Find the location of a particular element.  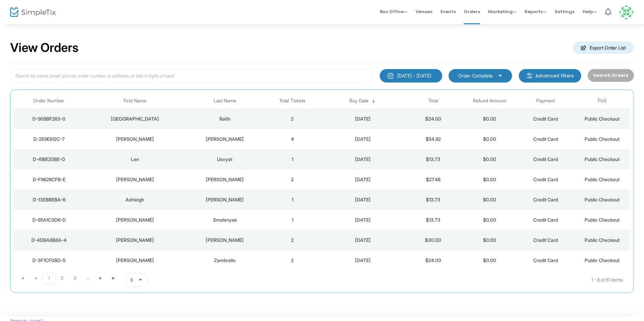

span: Reports is located at coordinates (535, 12).